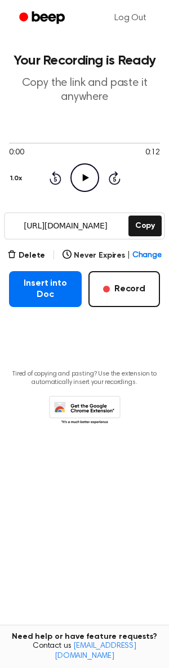 This screenshot has height=668, width=169. I want to click on button: Copy, so click(144, 226).